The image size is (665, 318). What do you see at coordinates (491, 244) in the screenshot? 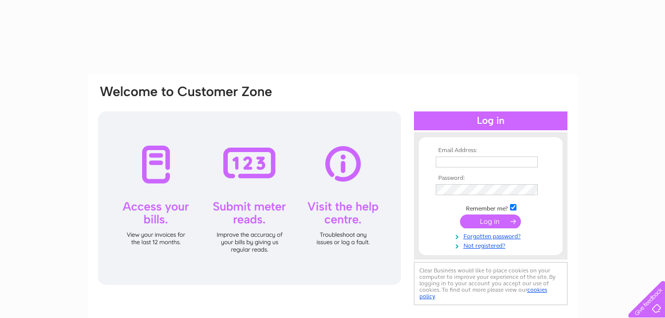
I see `a: Not registered?` at bounding box center [491, 244].